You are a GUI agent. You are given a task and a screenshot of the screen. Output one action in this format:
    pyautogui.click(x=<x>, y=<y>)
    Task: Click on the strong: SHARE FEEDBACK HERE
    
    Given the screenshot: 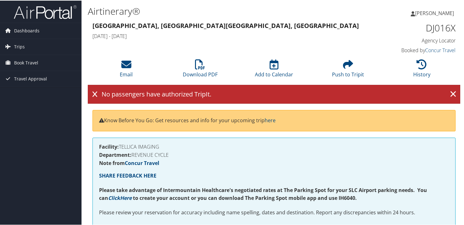 What is the action you would take?
    pyautogui.click(x=128, y=175)
    